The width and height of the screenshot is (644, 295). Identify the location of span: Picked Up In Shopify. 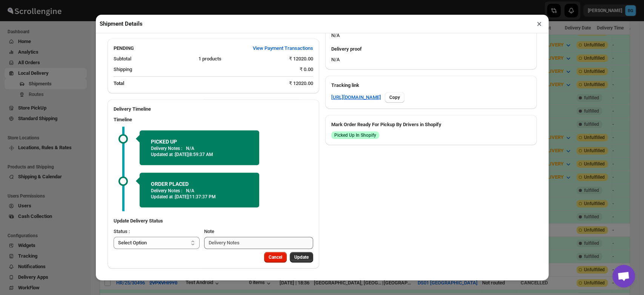
(355, 135).